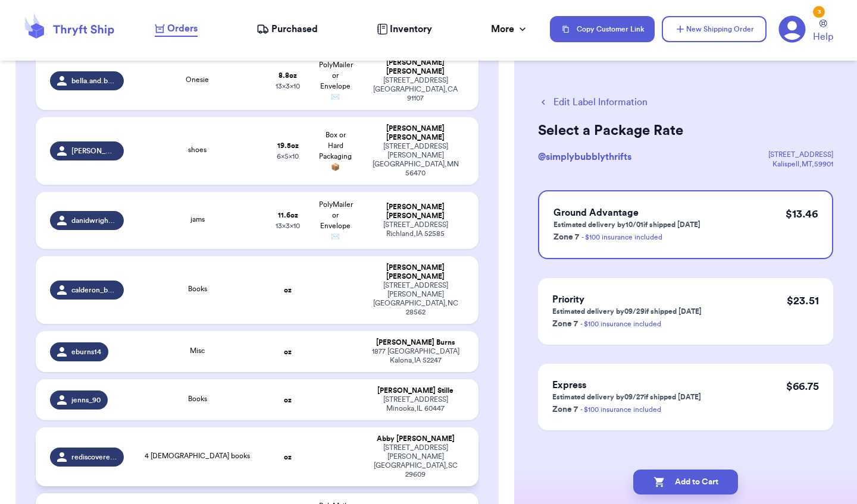 This screenshot has height=504, width=857. What do you see at coordinates (287, 29) in the screenshot?
I see `a: Purchased` at bounding box center [287, 29].